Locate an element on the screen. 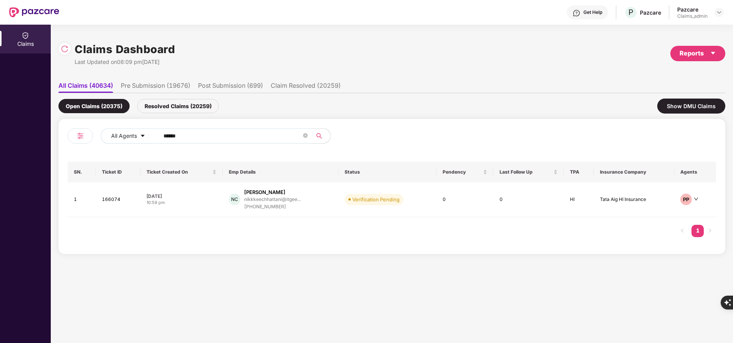 The image size is (733, 343). h1: Claims Dashboard is located at coordinates (125, 49).